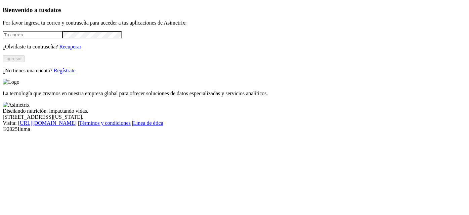  I want to click on div: Visita : | |, so click(235, 123).